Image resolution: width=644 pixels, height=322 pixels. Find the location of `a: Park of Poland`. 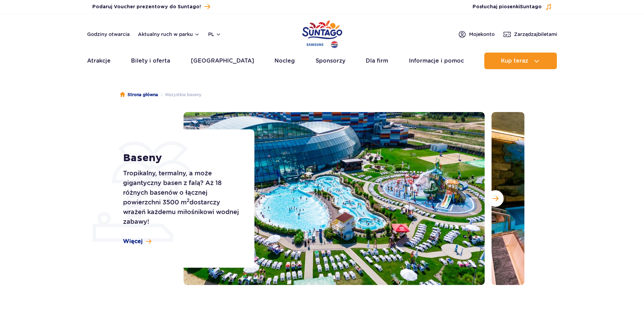

a: Park of Poland is located at coordinates (322, 33).